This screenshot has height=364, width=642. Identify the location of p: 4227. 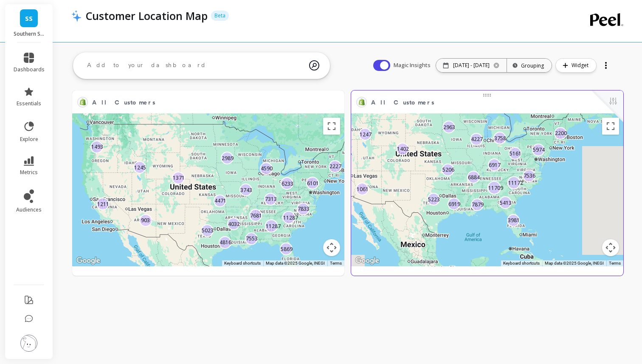
(477, 139).